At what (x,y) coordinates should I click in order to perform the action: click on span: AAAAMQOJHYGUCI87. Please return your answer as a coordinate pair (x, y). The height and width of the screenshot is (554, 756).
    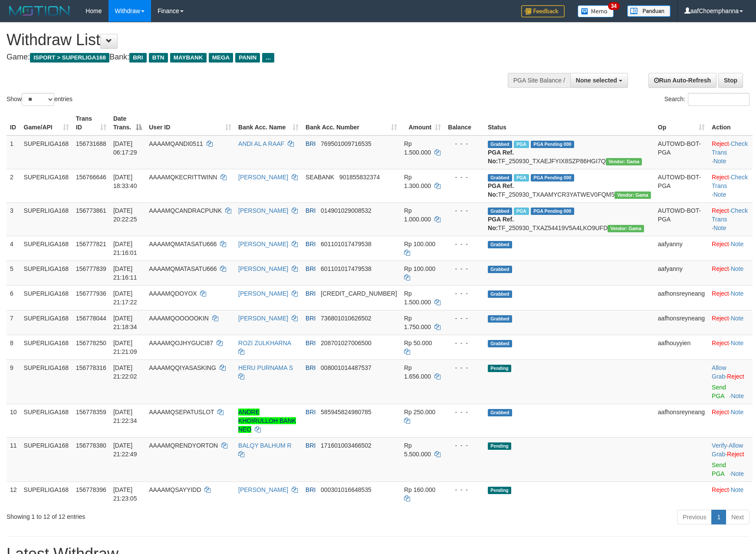
    Looking at the image, I should click on (181, 343).